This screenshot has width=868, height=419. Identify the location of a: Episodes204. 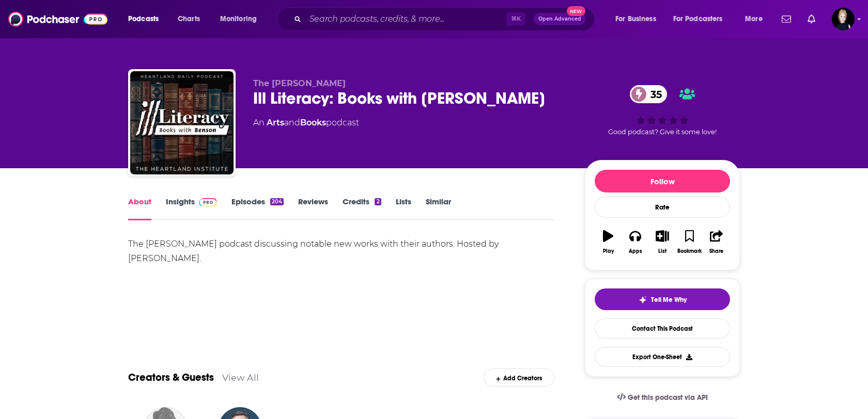
(257, 209).